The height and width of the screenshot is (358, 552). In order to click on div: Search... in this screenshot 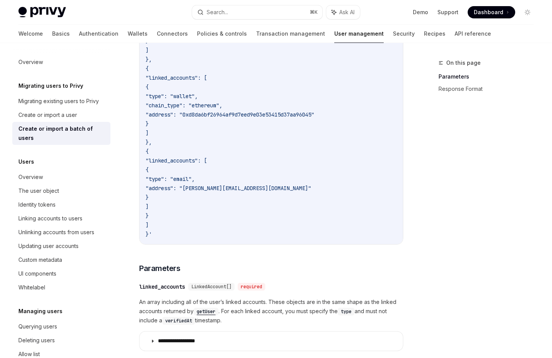, I will do `click(217, 12)`.